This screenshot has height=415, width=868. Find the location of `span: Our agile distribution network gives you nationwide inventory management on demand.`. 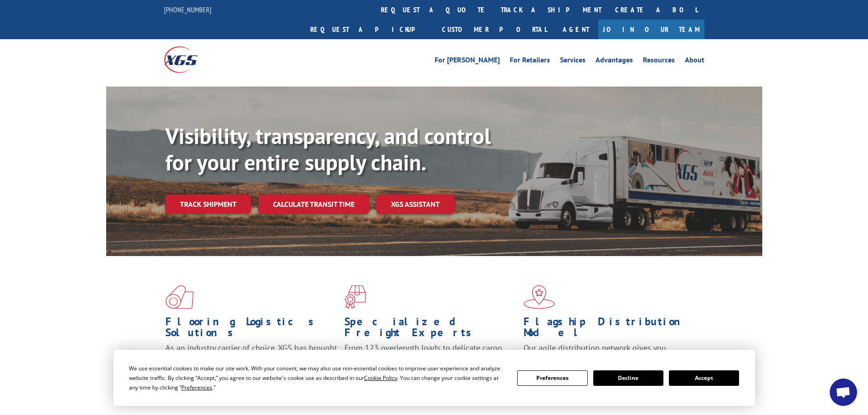

span: Our agile distribution network gives you nationwide inventory management on demand. is located at coordinates (608, 353).